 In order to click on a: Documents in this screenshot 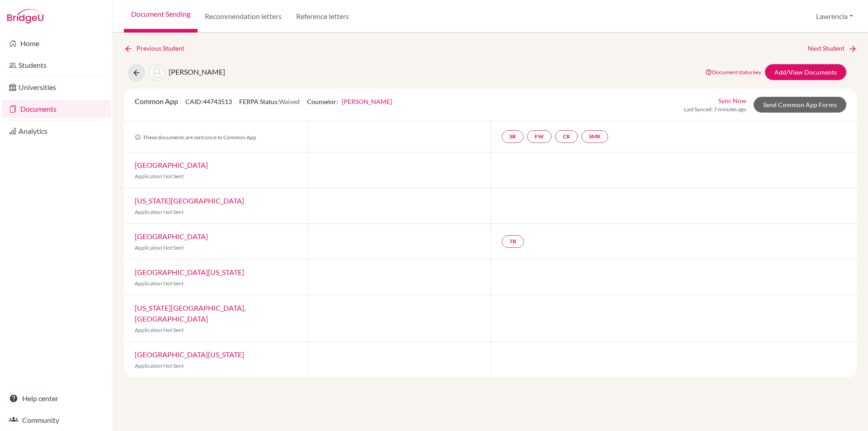, I will do `click(56, 109)`.